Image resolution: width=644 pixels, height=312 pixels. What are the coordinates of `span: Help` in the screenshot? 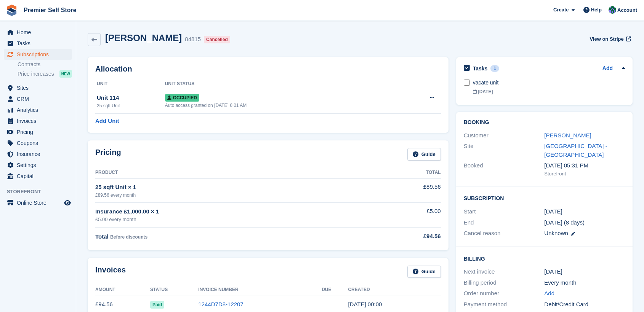 It's located at (596, 10).